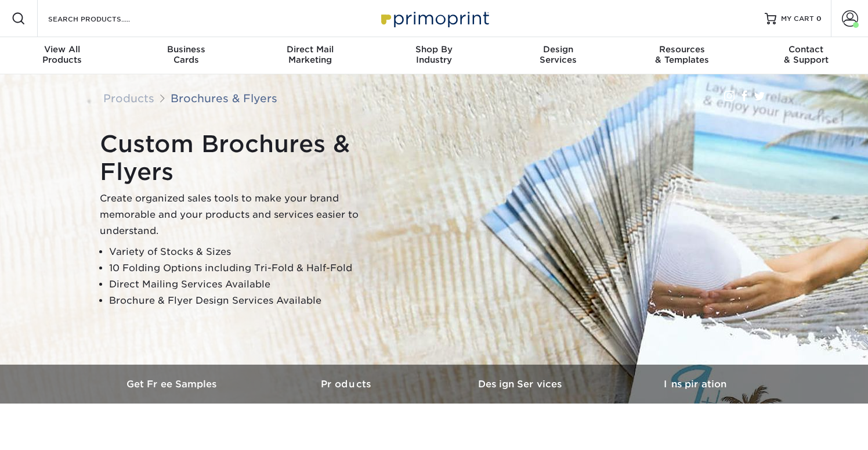  What do you see at coordinates (682, 49) in the screenshot?
I see `span: Resources` at bounding box center [682, 49].